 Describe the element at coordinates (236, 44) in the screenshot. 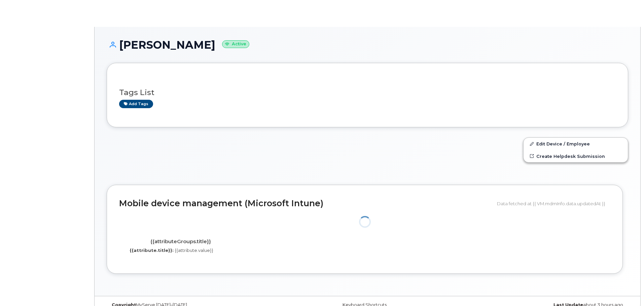

I see `small: Active` at that location.